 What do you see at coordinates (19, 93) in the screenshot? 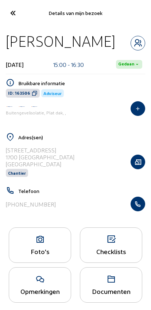
I see `span: ID: 163506` at bounding box center [19, 93].